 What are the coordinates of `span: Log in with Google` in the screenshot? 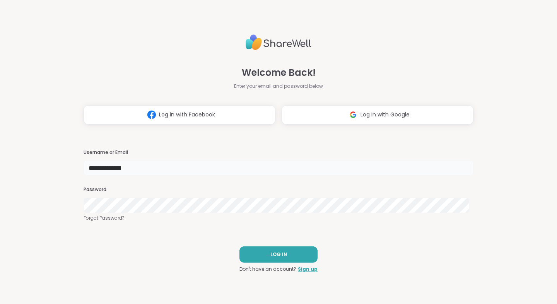 It's located at (385, 114).